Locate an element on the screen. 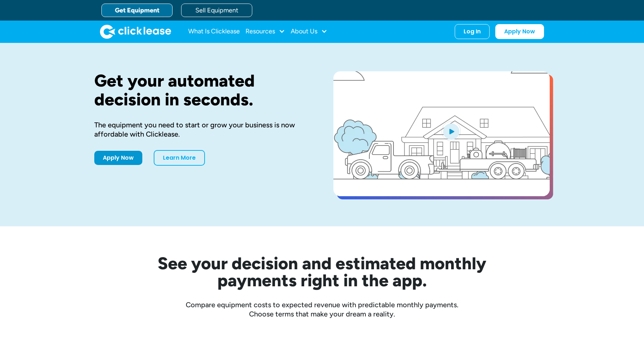 This screenshot has width=644, height=342. a: Sell Equipment is located at coordinates (216, 10).